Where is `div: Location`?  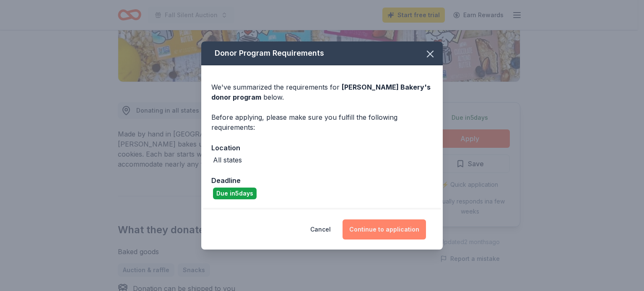 div: Location is located at coordinates (322, 148).